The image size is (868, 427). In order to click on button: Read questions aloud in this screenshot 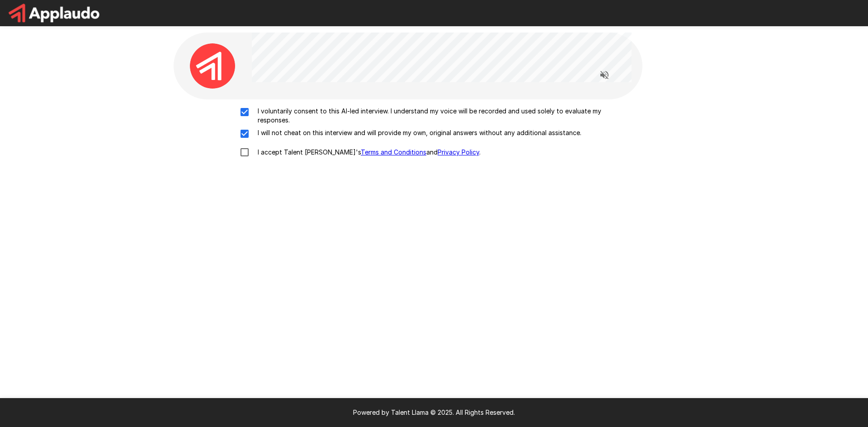, I will do `click(605, 75)`.